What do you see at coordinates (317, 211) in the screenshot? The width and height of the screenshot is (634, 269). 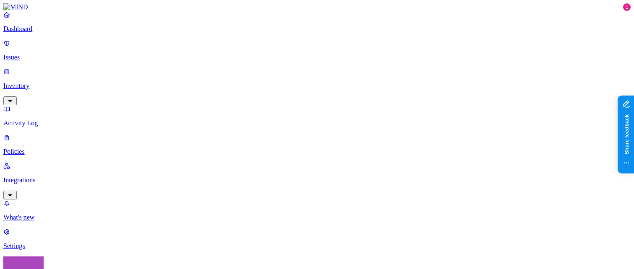 I see `a: What's new` at bounding box center [317, 211].